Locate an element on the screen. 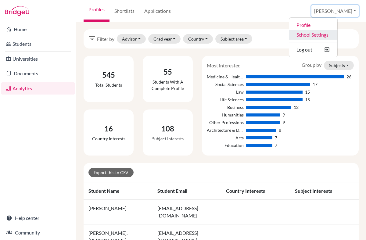 This screenshot has width=366, height=240. div: 545 is located at coordinates (109, 75).